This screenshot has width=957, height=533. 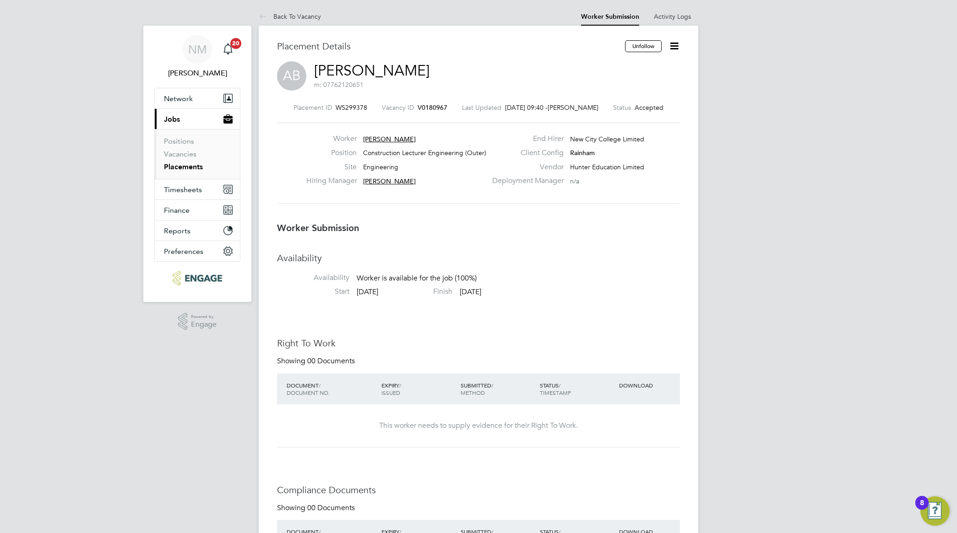 What do you see at coordinates (577, 389) in the screenshot?
I see `div: STATUS` at bounding box center [577, 389].